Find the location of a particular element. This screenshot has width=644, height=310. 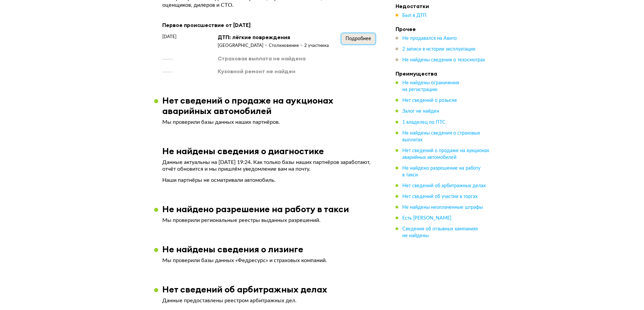

div: Страховая выплата не найдена is located at coordinates (262, 58).